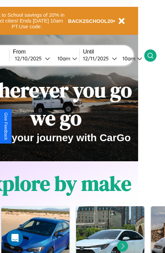  Describe the element at coordinates (32, 58) in the screenshot. I see `button: 12/10/2025` at that location.